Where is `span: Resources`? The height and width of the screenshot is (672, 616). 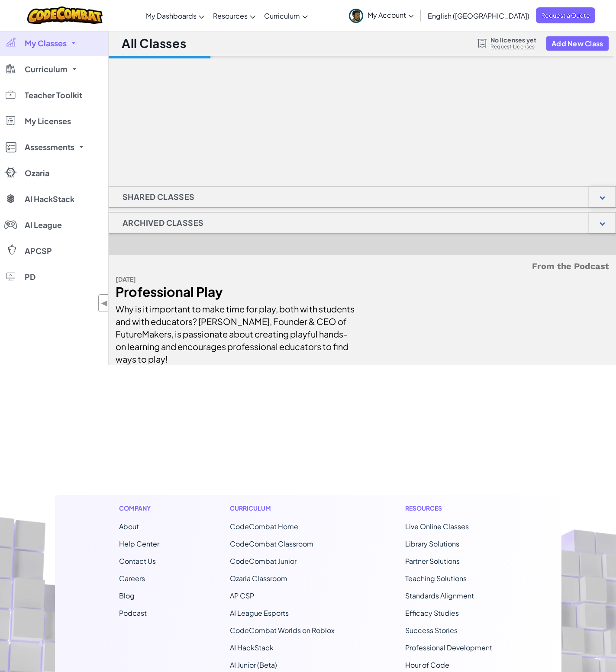 span: Resources is located at coordinates (230, 15).